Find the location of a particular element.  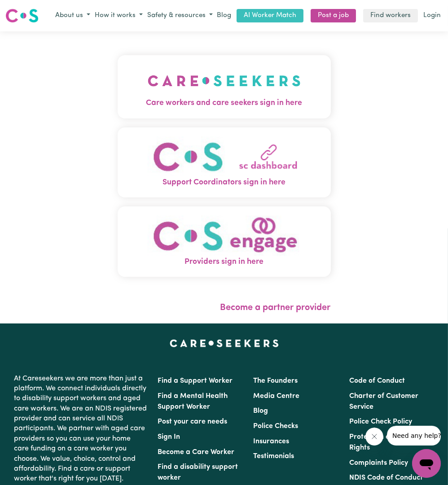

a: Sign In is located at coordinates (169, 437).